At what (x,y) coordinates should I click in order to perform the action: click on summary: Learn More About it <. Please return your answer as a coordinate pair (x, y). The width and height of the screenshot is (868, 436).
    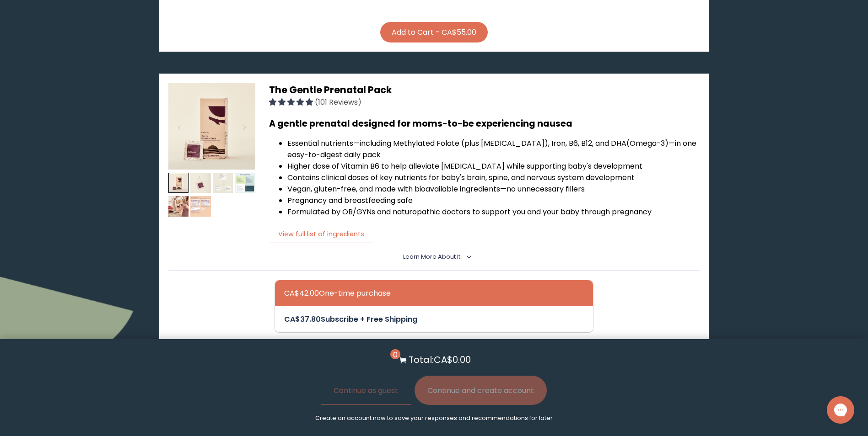
    Looking at the image, I should click on (434, 257).